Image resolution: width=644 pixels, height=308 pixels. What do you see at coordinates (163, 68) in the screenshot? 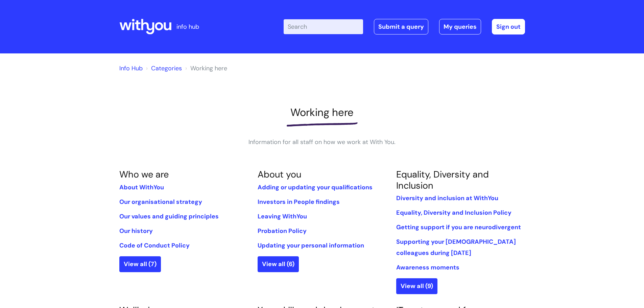
I see `li: Solution home` at bounding box center [163, 68].